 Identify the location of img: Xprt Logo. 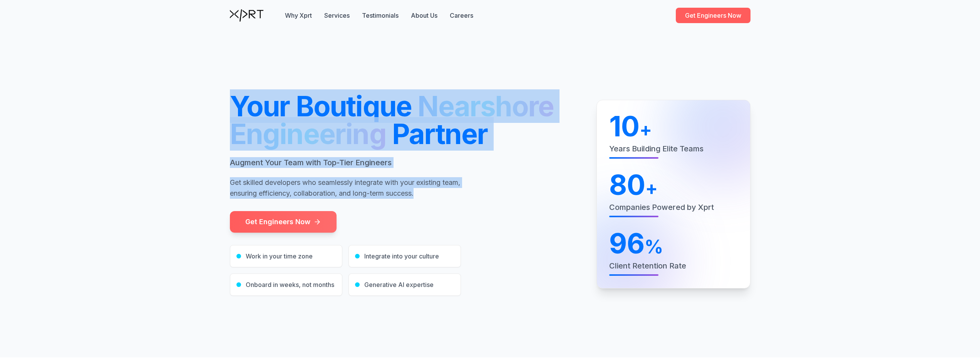
(247, 15).